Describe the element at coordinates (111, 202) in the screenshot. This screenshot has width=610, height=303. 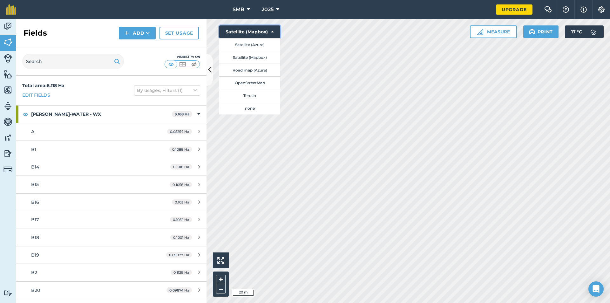
I see `a: B160.103 Ha` at that location.